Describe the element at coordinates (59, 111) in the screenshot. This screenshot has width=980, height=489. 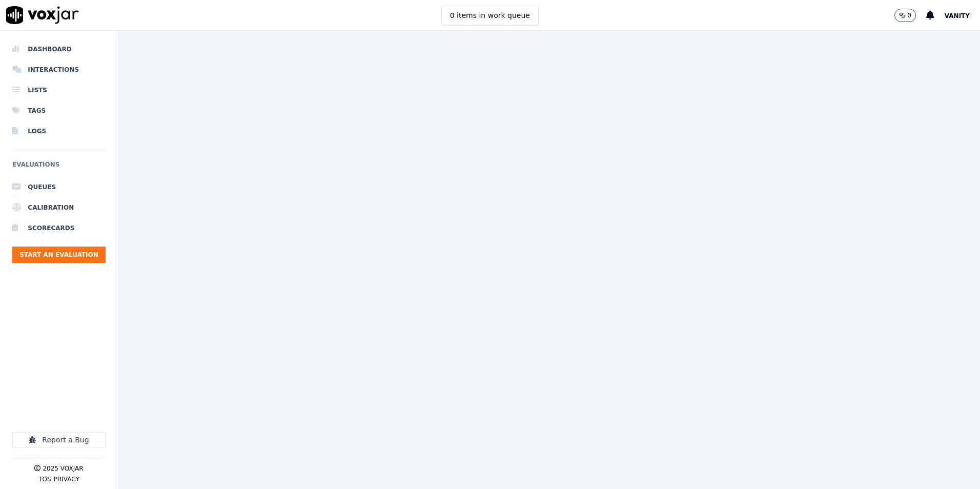
I see `li: Tags` at that location.